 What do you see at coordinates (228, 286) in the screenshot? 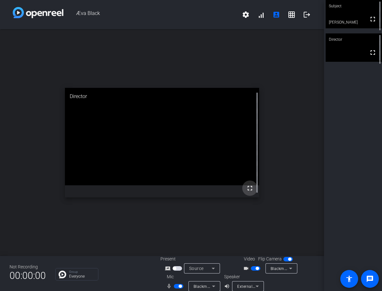
I see `mat-icon: volume_up` at bounding box center [228, 286].